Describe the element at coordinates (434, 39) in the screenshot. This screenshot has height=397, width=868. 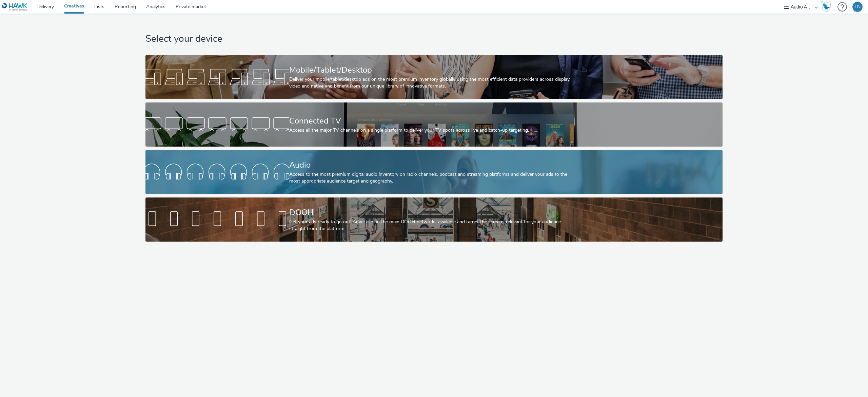
I see `h1: Select your device` at that location.